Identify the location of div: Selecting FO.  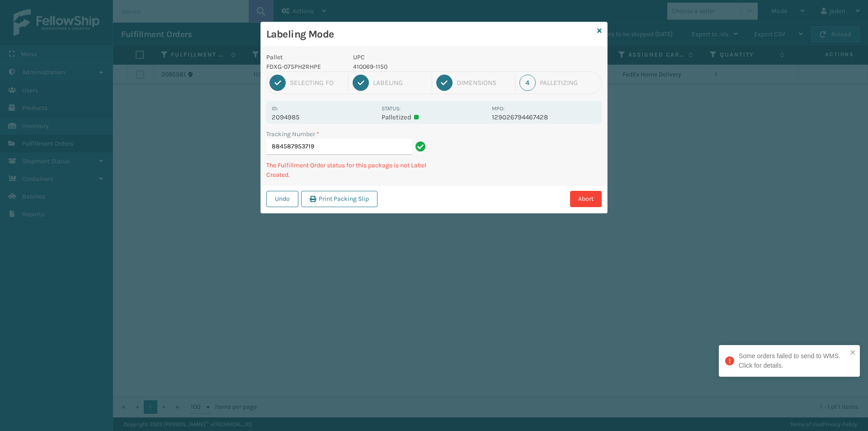
(317, 82).